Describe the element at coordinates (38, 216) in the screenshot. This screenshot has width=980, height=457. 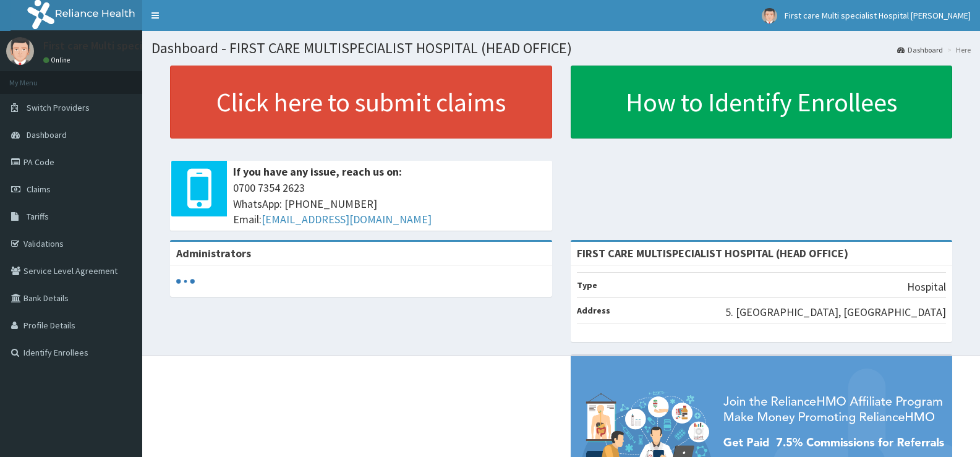
I see `span: Tariffs` at that location.